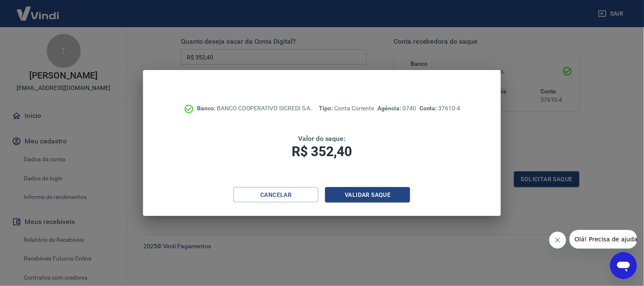 The height and width of the screenshot is (286, 644). What do you see at coordinates (397, 108) in the screenshot?
I see `p: 0740` at bounding box center [397, 108].